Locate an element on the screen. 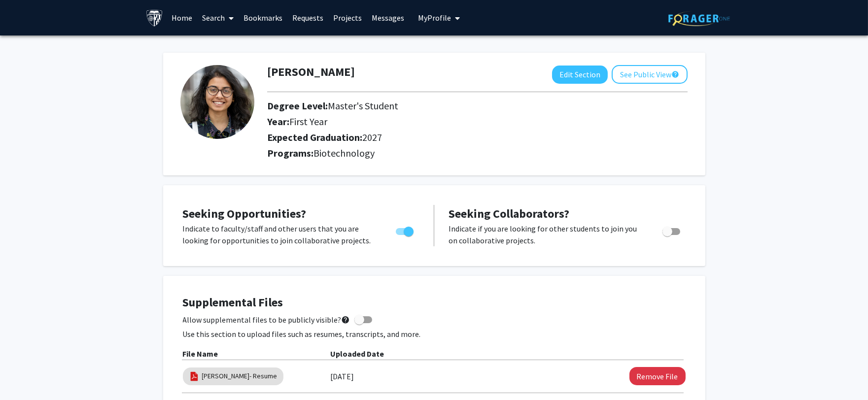 This screenshot has height=400, width=868. h2: Expected Graduation: is located at coordinates (435, 137).